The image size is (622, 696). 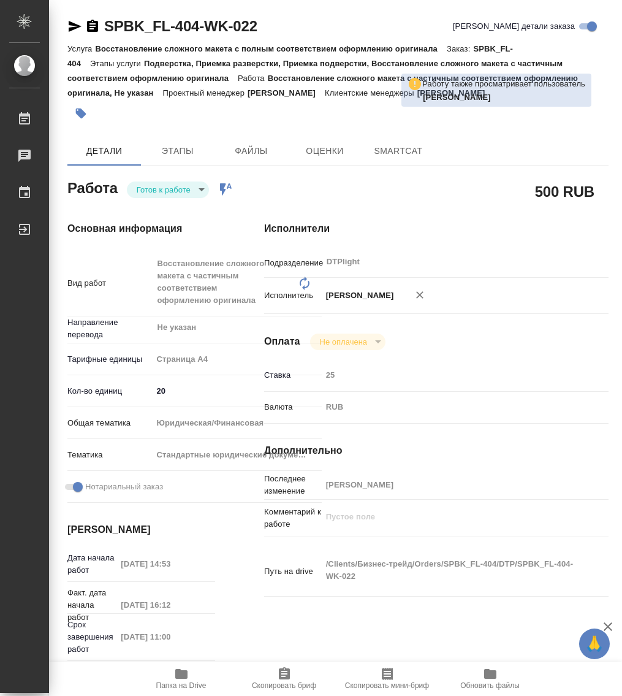 I want to click on p: Тематика, so click(x=110, y=455).